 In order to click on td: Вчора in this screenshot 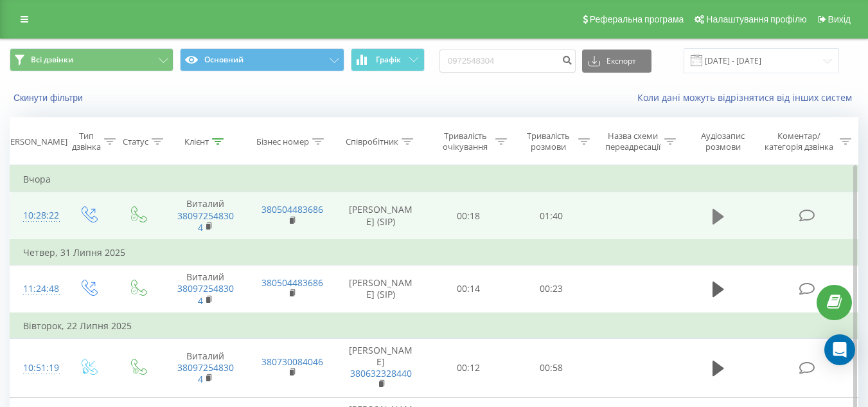, I will do `click(435, 180)`.